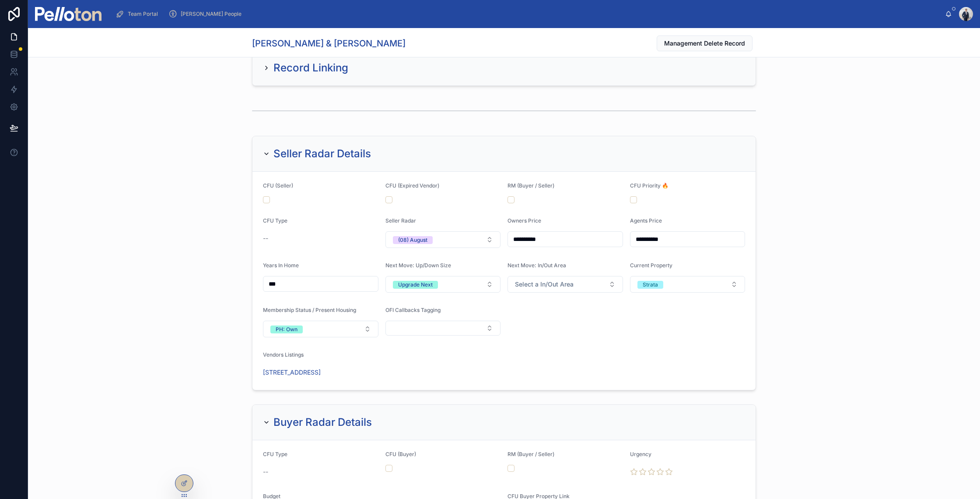  Describe the element at coordinates (281, 265) in the screenshot. I see `span: Years In Home` at that location.